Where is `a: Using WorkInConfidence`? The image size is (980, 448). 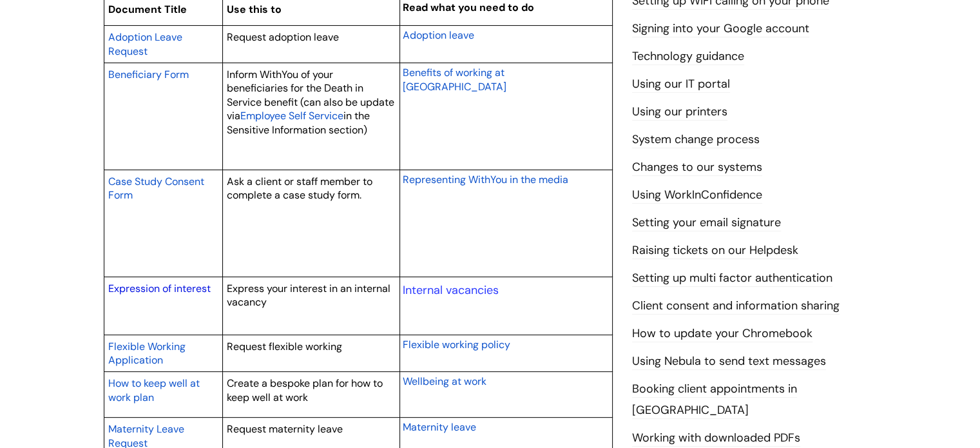 a: Using WorkInConfidence is located at coordinates (697, 195).